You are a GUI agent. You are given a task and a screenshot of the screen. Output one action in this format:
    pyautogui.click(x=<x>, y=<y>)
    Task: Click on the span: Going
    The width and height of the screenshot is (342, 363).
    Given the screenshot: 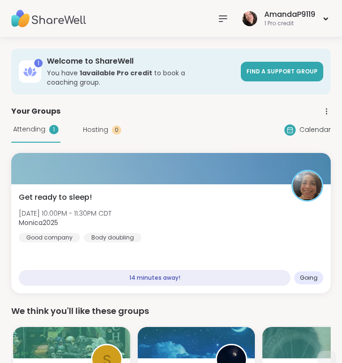 What is the action you would take?
    pyautogui.click(x=309, y=278)
    